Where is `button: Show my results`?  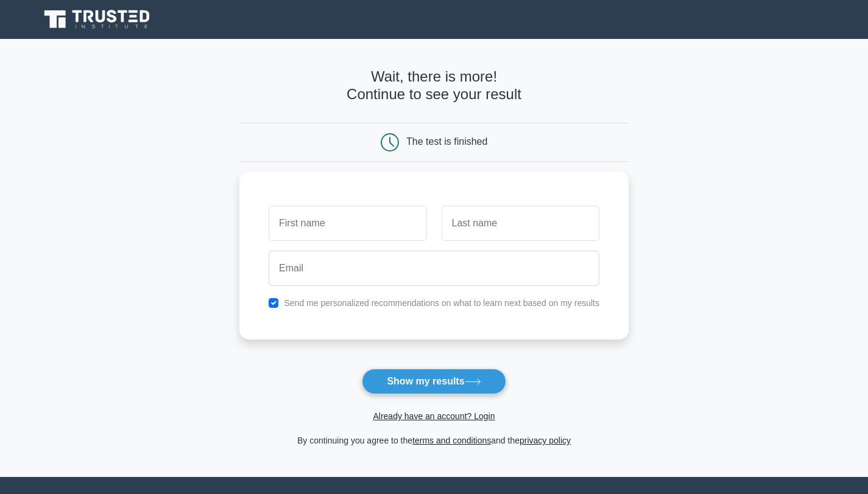 button: Show my results is located at coordinates (434, 381).